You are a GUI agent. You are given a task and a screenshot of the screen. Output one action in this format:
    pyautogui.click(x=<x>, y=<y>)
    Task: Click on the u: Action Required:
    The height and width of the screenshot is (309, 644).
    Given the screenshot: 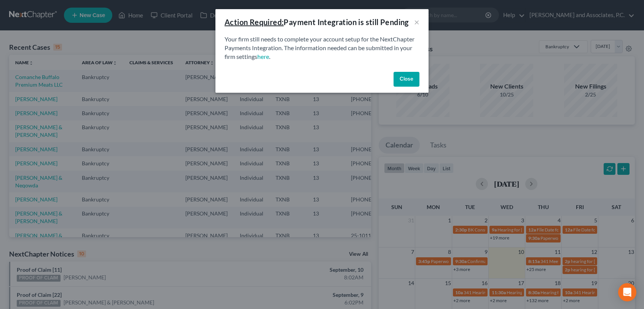 What is the action you would take?
    pyautogui.click(x=254, y=22)
    